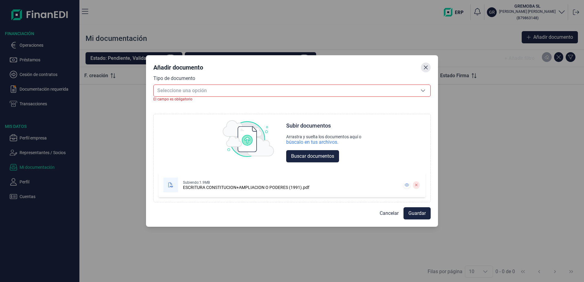 The image size is (584, 282). I want to click on div: Añadir documento, so click(178, 67).